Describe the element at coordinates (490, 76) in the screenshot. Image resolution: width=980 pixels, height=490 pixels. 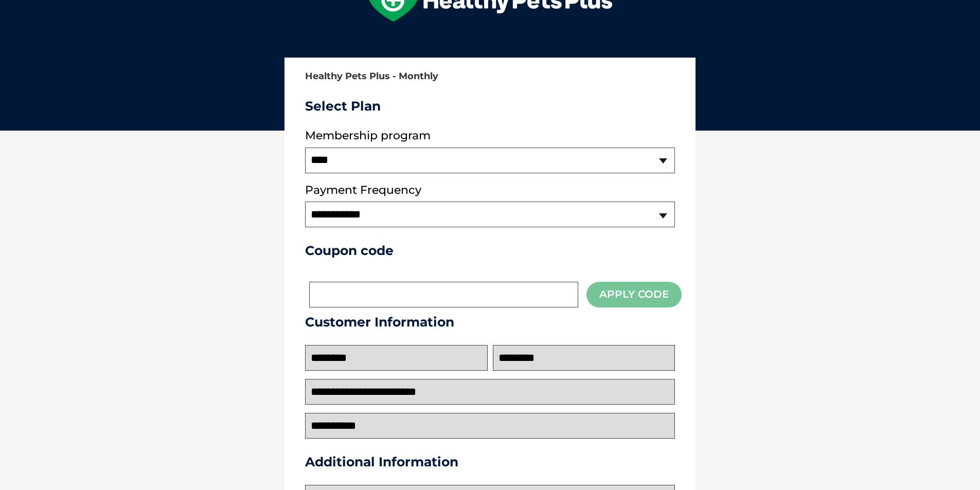
I see `h2: Healthy Pets Plus - Monthly` at that location.